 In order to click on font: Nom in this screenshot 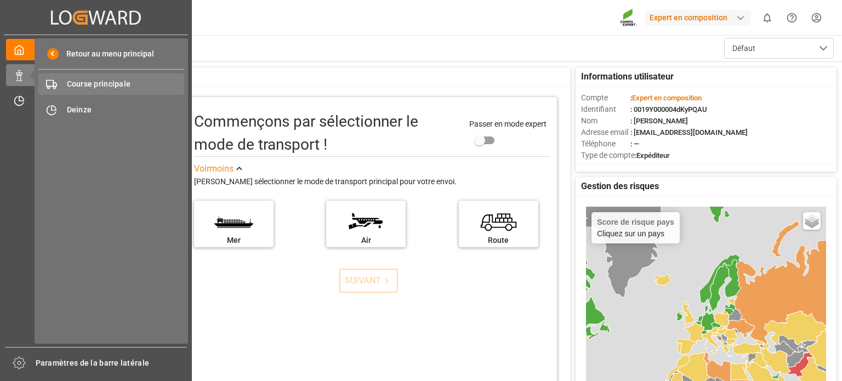, I will do `click(589, 121)`.